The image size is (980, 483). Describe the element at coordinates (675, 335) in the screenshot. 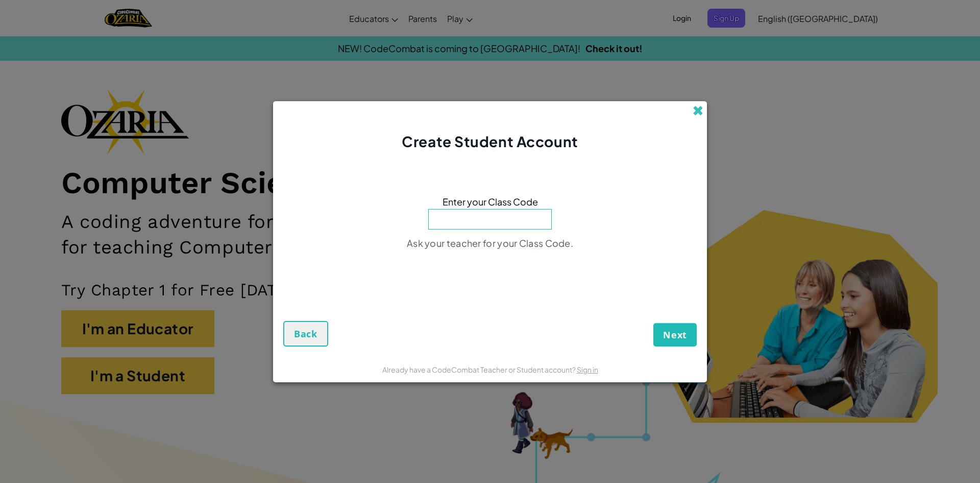

I see `span: Next` at that location.